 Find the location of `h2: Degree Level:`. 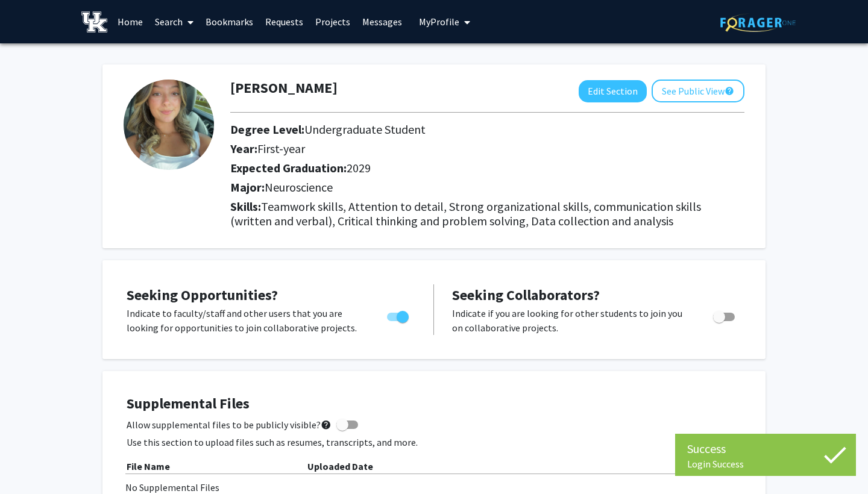

h2: Degree Level: is located at coordinates (453, 130).